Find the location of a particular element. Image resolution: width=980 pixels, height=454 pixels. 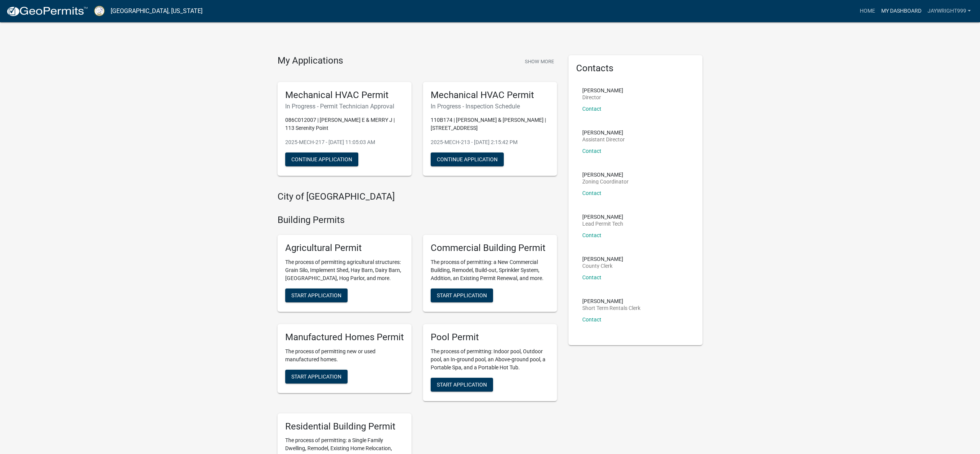

h5: Manufactured Homes Permit is located at coordinates (344, 337).